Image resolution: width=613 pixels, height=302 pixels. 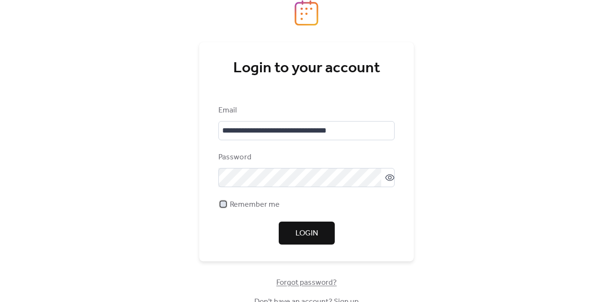 I want to click on span: Login, so click(x=307, y=234).